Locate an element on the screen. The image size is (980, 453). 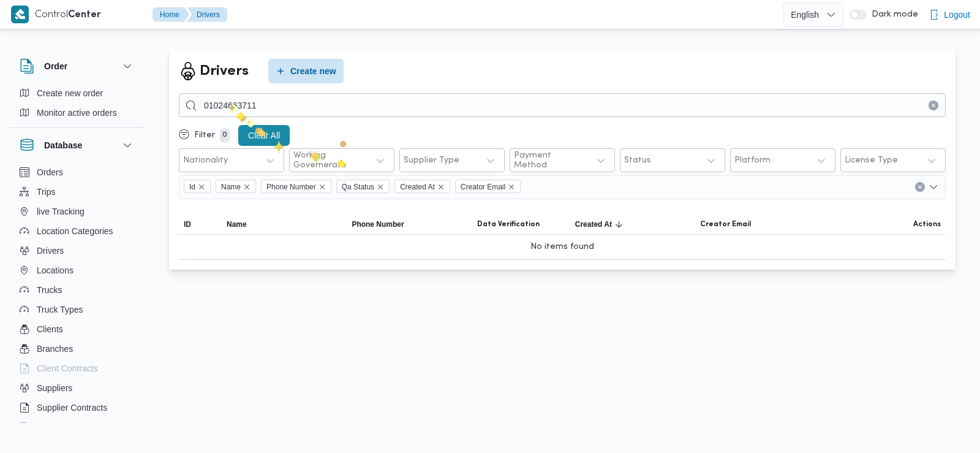
h3: Order is located at coordinates (56, 66).